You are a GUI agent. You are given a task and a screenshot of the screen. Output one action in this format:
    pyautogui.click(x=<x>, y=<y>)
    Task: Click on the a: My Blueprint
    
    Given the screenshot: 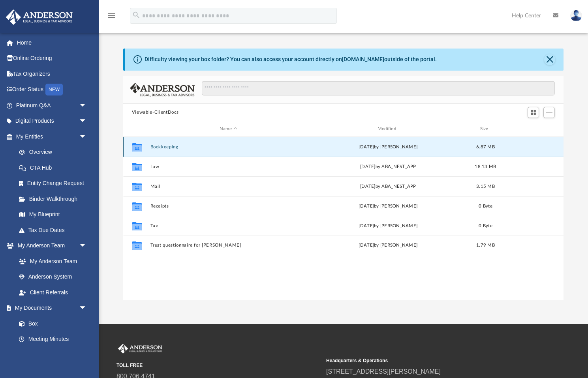 What is the action you would take?
    pyautogui.click(x=53, y=215)
    